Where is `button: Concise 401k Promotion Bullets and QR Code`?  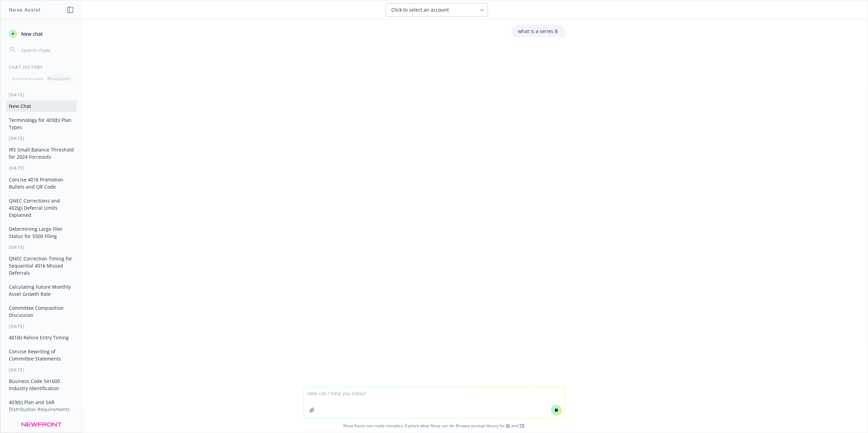
button: Concise 401k Promotion Bullets and QR Code is located at coordinates (41, 183).